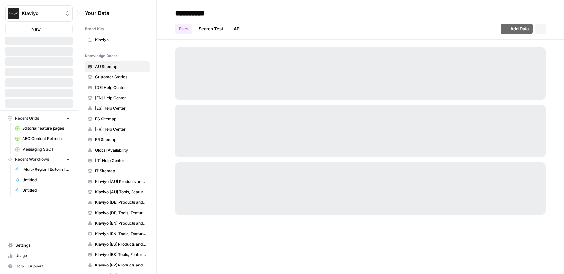 Image resolution: width=564 pixels, height=274 pixels. I want to click on a: Files, so click(183, 29).